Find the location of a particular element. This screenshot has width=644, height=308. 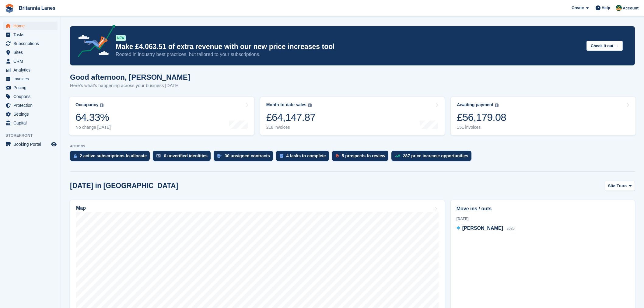

img: verify_identity-adf6edd0f0f0b5bbfe63781bf79b02c33cf7c696d77639b501bdc392416b5a36.svg is located at coordinates (159, 156).